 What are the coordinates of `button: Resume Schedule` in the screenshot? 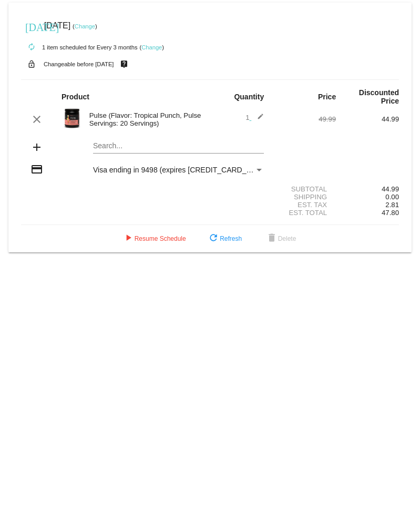 It's located at (154, 239).